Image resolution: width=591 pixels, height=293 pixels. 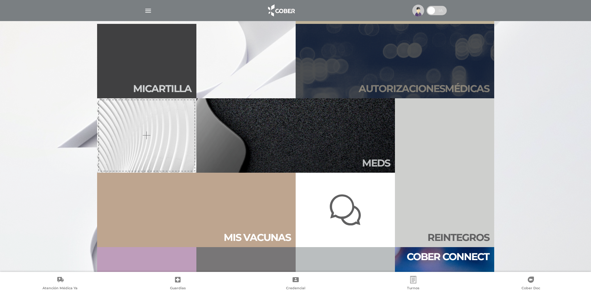 I want to click on span: Atención Médica Ya, so click(x=60, y=289).